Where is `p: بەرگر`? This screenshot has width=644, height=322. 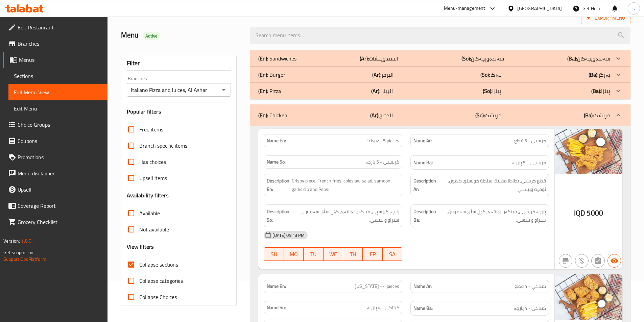
p: بەرگر is located at coordinates (491, 75).